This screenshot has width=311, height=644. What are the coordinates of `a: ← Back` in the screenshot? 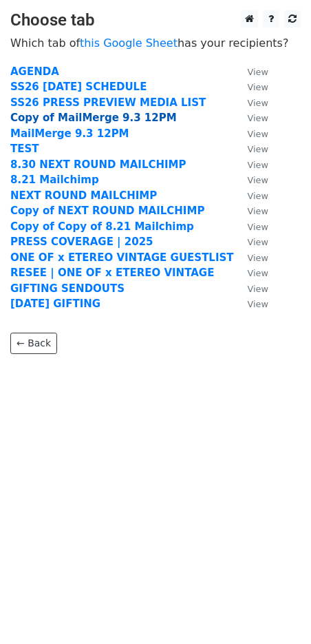 It's located at (34, 343).